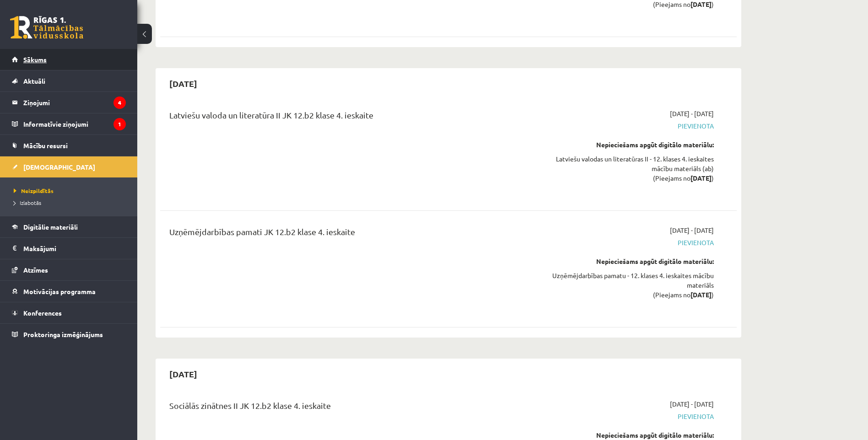 This screenshot has height=440, width=868. I want to click on a: Izlabotās, so click(71, 203).